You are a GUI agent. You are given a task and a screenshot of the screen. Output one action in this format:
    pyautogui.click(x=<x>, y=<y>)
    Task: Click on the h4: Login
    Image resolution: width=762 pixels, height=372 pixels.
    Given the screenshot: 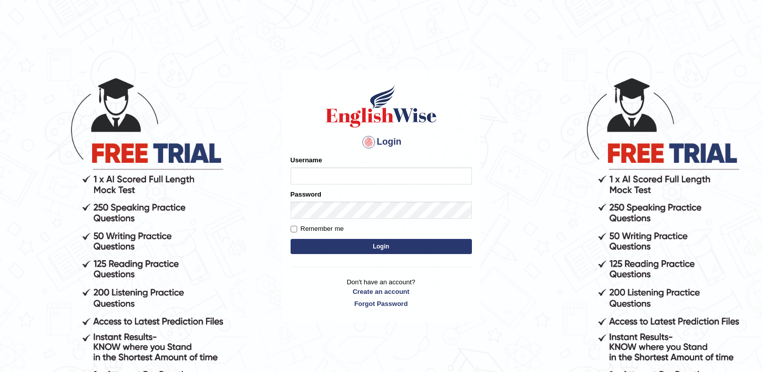 What is the action you would take?
    pyautogui.click(x=381, y=142)
    